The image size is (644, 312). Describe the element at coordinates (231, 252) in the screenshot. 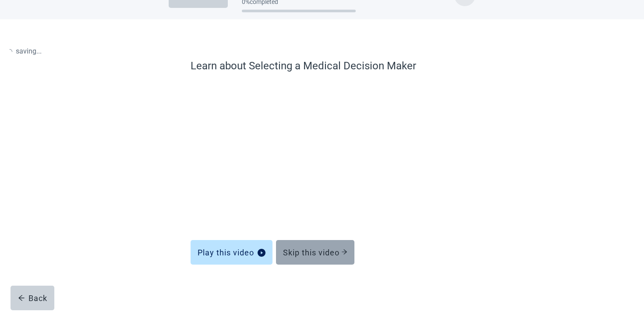

I see `button: Play this videoplay-circle` at that location.